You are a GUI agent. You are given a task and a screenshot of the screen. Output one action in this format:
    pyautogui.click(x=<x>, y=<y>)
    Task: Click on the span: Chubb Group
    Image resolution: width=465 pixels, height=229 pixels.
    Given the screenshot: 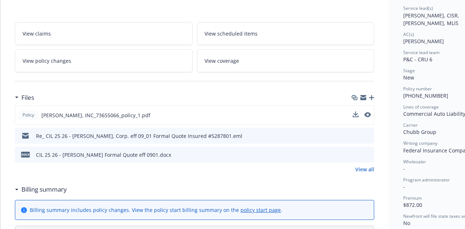 What is the action you would take?
    pyautogui.click(x=420, y=132)
    